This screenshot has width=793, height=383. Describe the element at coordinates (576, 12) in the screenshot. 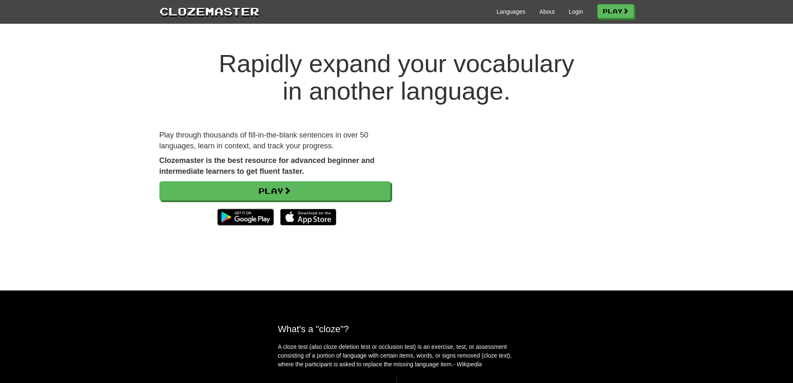

I see `a: Login` at that location.